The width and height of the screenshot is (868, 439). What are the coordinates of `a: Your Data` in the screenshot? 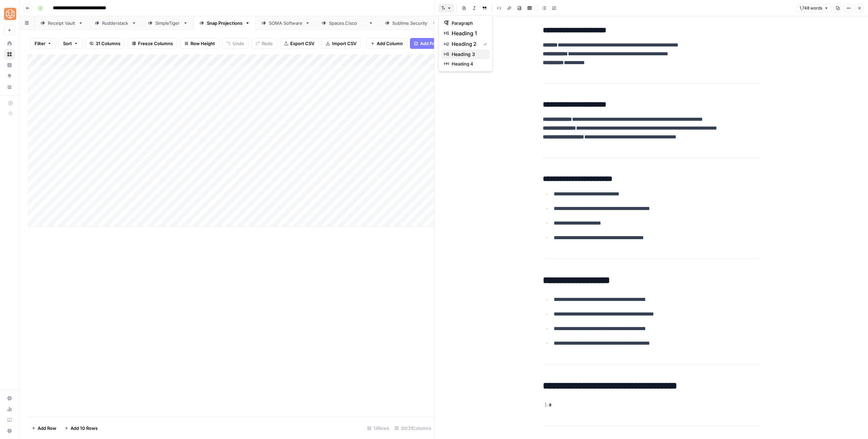 It's located at (10, 87).